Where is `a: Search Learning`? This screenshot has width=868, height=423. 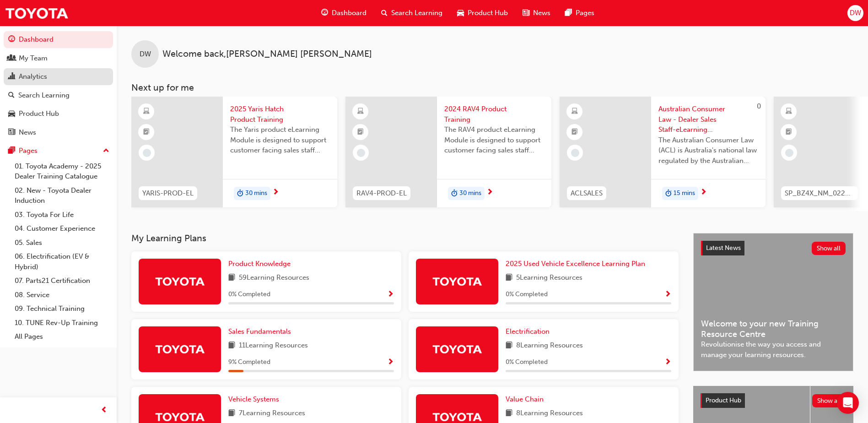
a: Search Learning is located at coordinates (58, 95).